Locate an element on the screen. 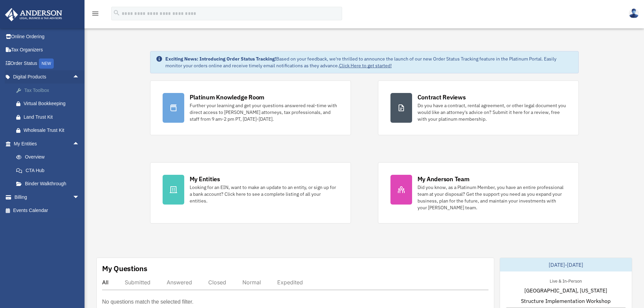  span: arrow_drop_down is located at coordinates (79, 197).